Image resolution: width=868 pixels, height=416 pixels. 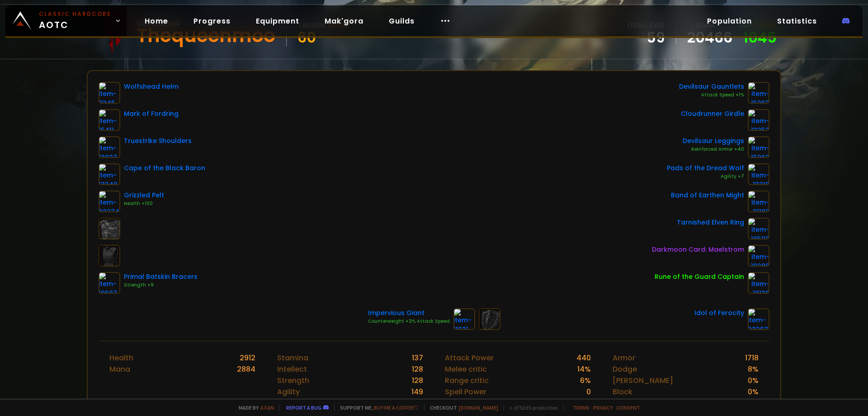 What do you see at coordinates (110, 93) in the screenshot?
I see `img: item-8345` at bounding box center [110, 93].